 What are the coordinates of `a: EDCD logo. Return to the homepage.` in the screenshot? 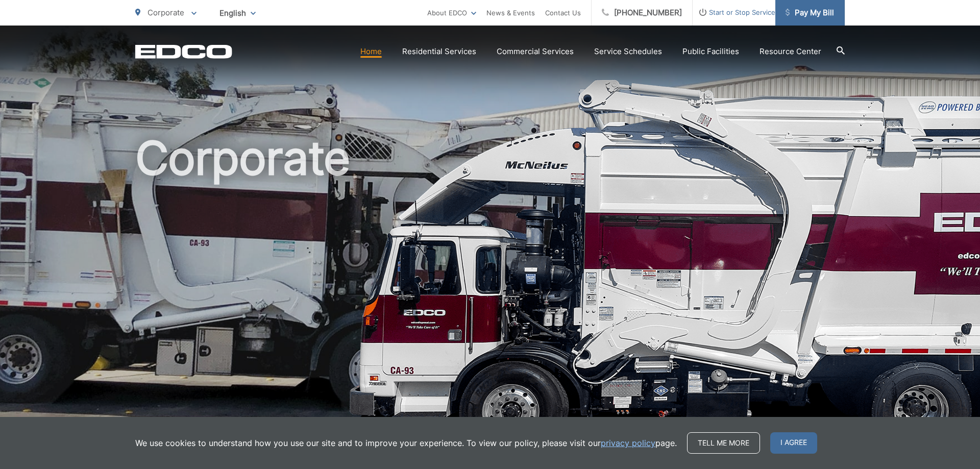 It's located at (184, 51).